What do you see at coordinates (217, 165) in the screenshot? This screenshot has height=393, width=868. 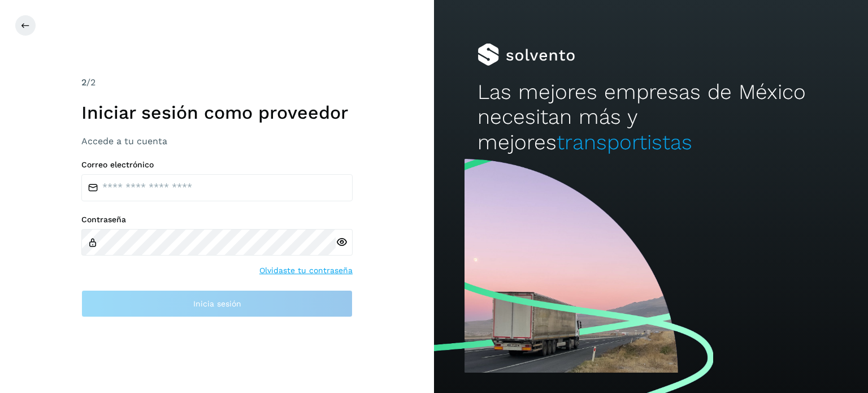 I see `label: Correo electrónico` at bounding box center [217, 165].